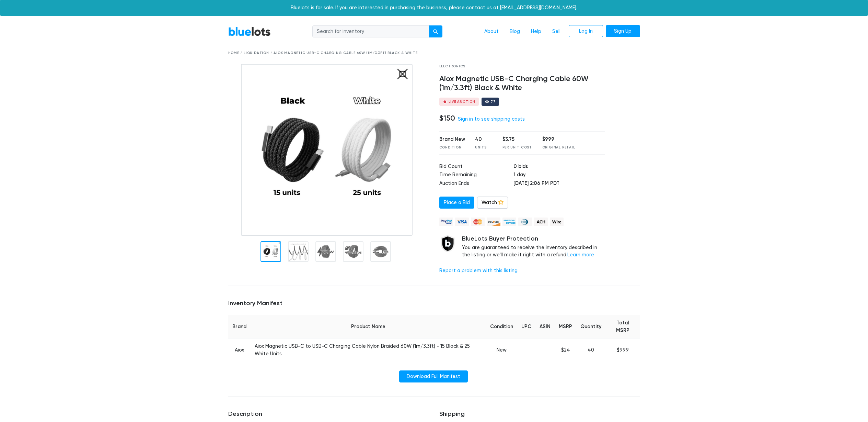  Describe the element at coordinates (493, 222) in the screenshot. I see `img: discover-82be18ecfda2d062aad2762c1ca80e2d36a4073d45c9e0ffae68cd515fbd3d32.png` at that location.